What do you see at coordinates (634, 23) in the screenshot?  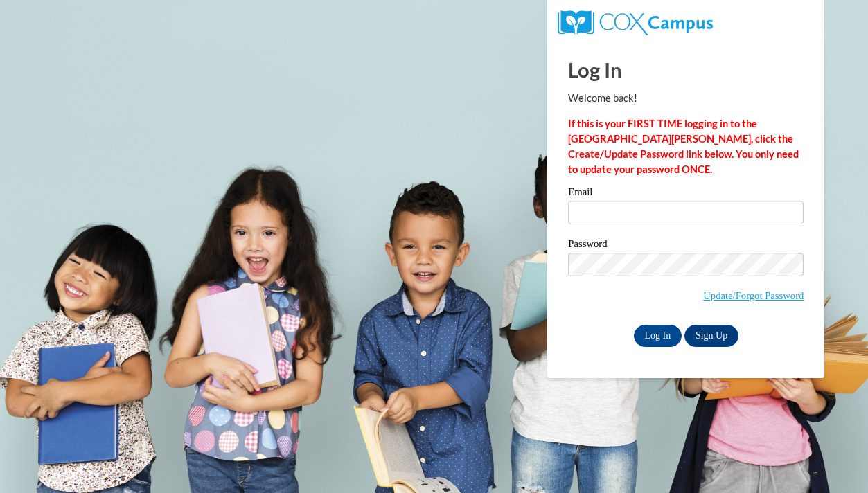 I see `img: COX Campus` at bounding box center [634, 23].